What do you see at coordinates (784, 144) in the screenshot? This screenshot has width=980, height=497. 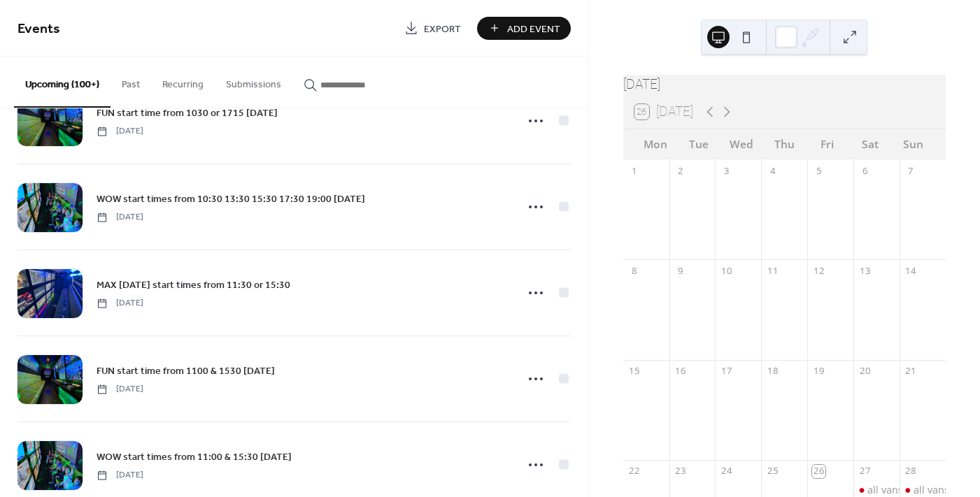 I see `div: Thu` at bounding box center [784, 144].